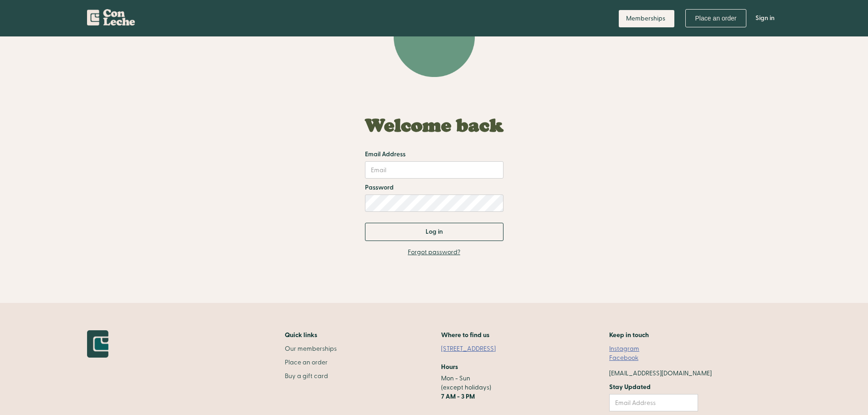 The height and width of the screenshot is (415, 868). Describe the element at coordinates (434, 174) in the screenshot. I see `form: Email Form` at that location.